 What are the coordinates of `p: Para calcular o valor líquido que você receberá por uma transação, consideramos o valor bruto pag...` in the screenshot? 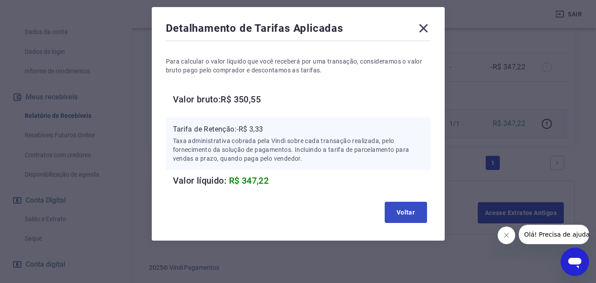 It's located at (298, 66).